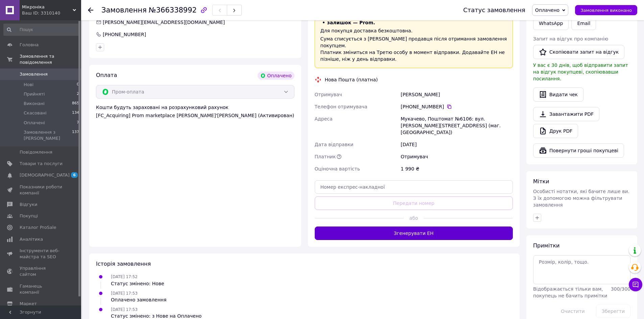 The height and width of the screenshot is (319, 644). What do you see at coordinates (559, 95) in the screenshot?
I see `button: Видати чек` at bounding box center [559, 95].